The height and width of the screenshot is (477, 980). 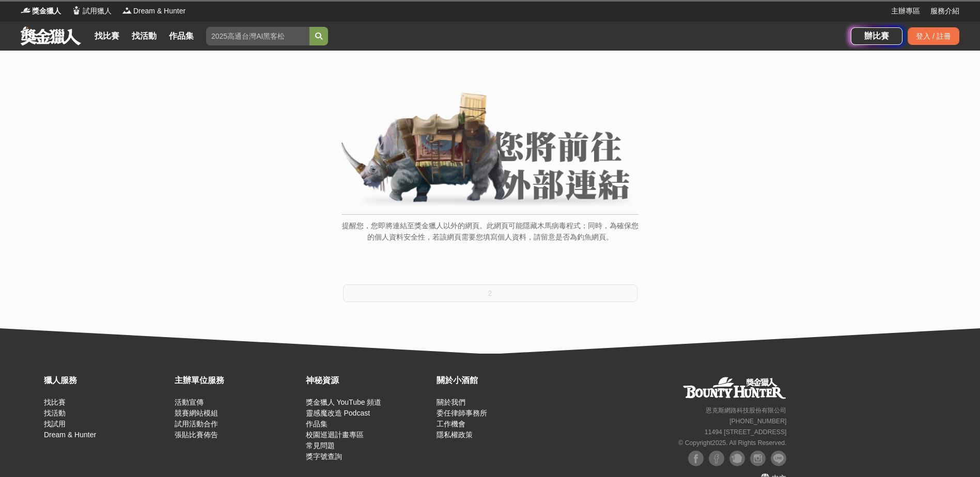 I want to click on span: Dream & Hunter, so click(x=159, y=11).